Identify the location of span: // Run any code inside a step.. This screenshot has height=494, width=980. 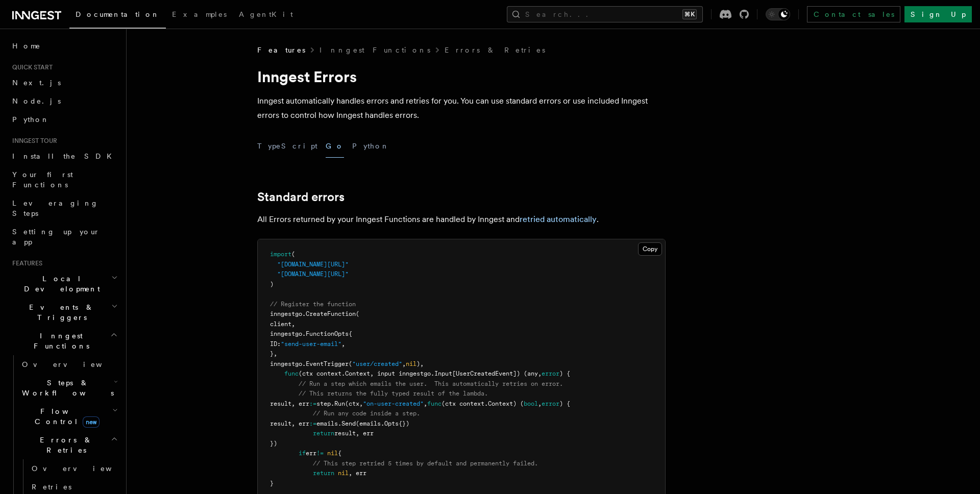
(367, 413).